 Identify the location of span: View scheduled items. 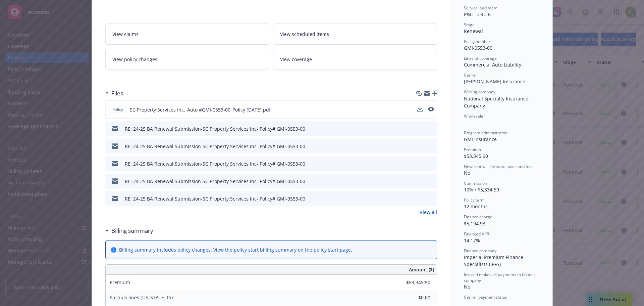
(304, 34).